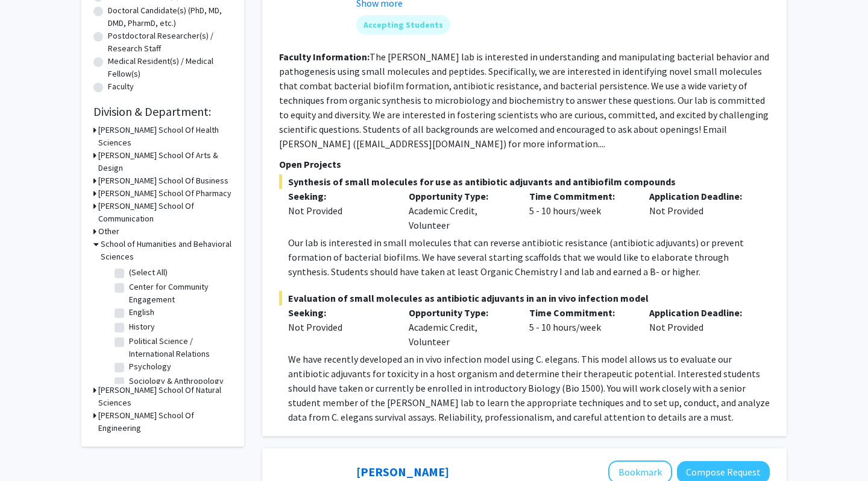 Image resolution: width=868 pixels, height=481 pixels. Describe the element at coordinates (179, 347) in the screenshot. I see `label: Political Science / International Relations` at that location.